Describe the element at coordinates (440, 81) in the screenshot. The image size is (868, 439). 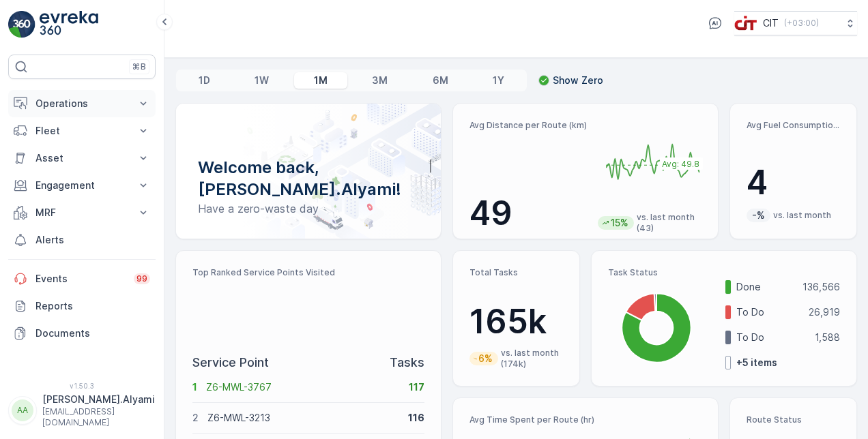
I see `p: 6M` at that location.